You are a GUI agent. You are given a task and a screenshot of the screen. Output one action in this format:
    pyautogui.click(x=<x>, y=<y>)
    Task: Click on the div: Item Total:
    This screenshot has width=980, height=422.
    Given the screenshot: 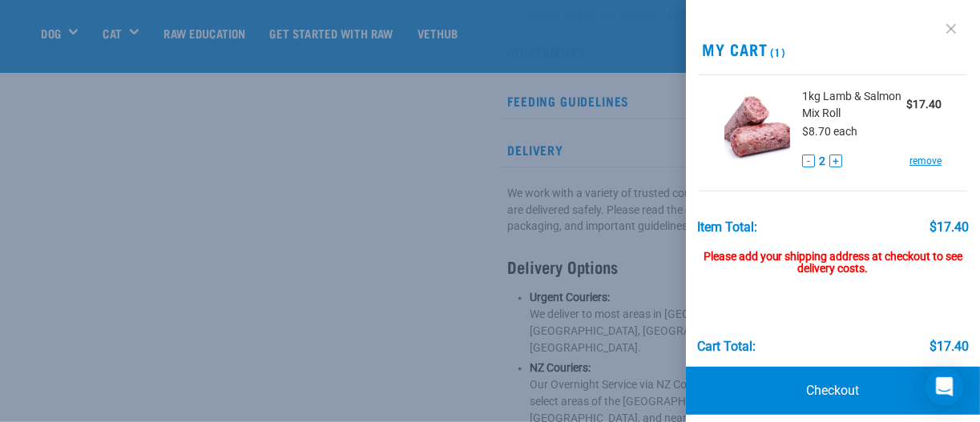 What is the action you would take?
    pyautogui.click(x=727, y=227)
    